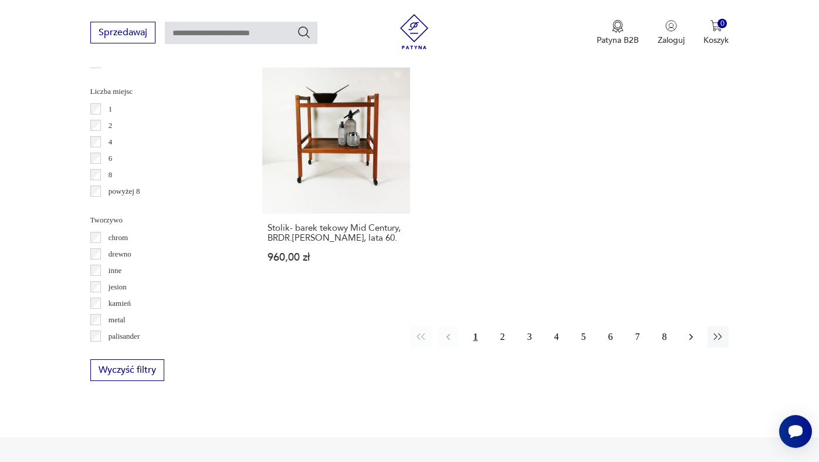 This screenshot has height=462, width=819. What do you see at coordinates (110, 109) in the screenshot?
I see `p: 1` at bounding box center [110, 109].